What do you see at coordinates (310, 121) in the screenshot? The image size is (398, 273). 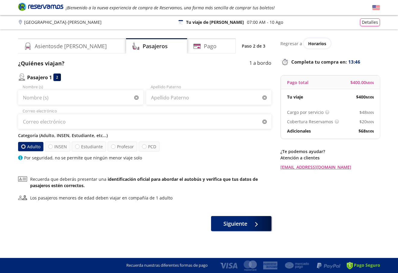 I see `p: Cobertura Reservamos` at bounding box center [310, 121].